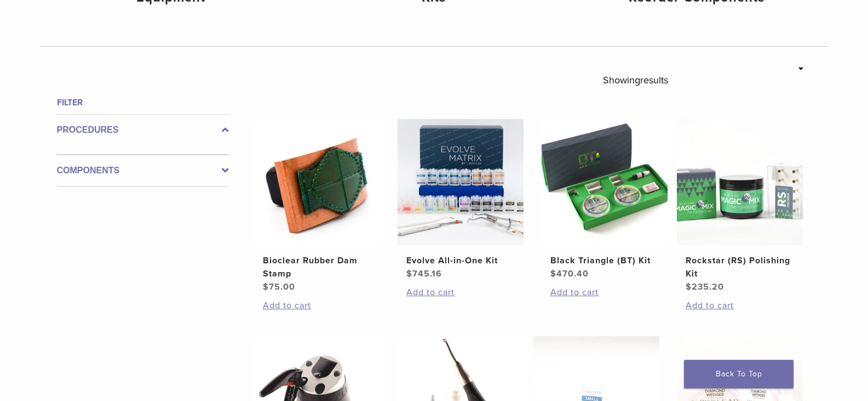  What do you see at coordinates (143, 170) in the screenshot?
I see `label: Components` at bounding box center [143, 170].